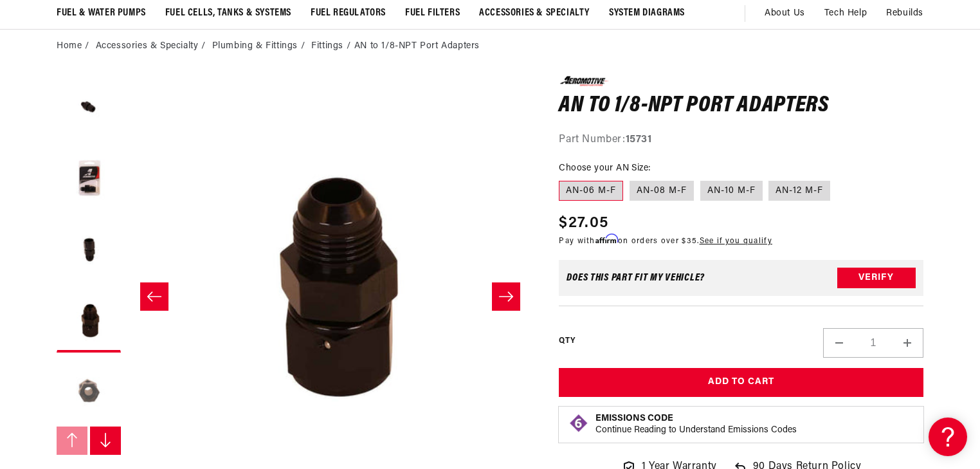 Image resolution: width=980 pixels, height=469 pixels. Describe the element at coordinates (567, 341) in the screenshot. I see `label: QTY` at that location.